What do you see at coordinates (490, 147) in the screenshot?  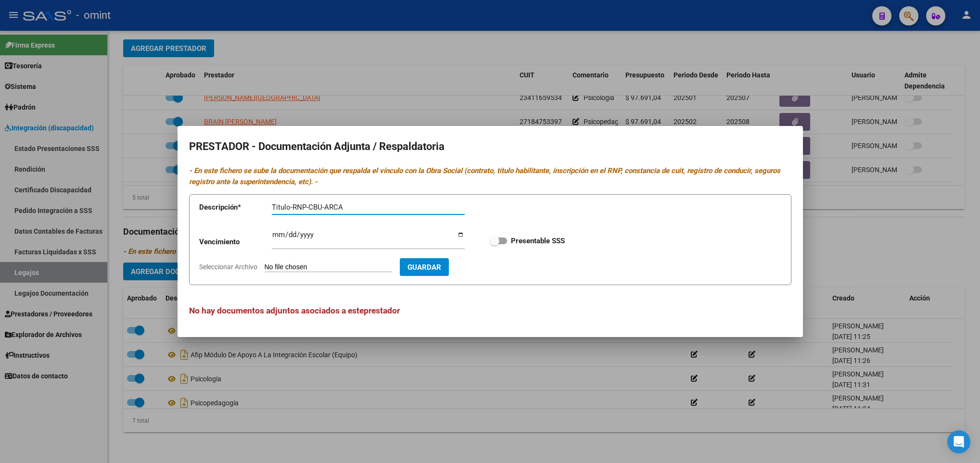 I see `h2: PRESTADOR - Documentación Adjunta / Respaldatoria` at bounding box center [490, 147].